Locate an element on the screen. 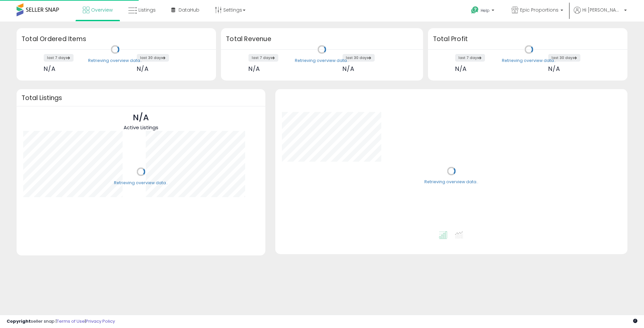 Image resolution: width=644 pixels, height=328 pixels. span: DataHub is located at coordinates (189, 10).